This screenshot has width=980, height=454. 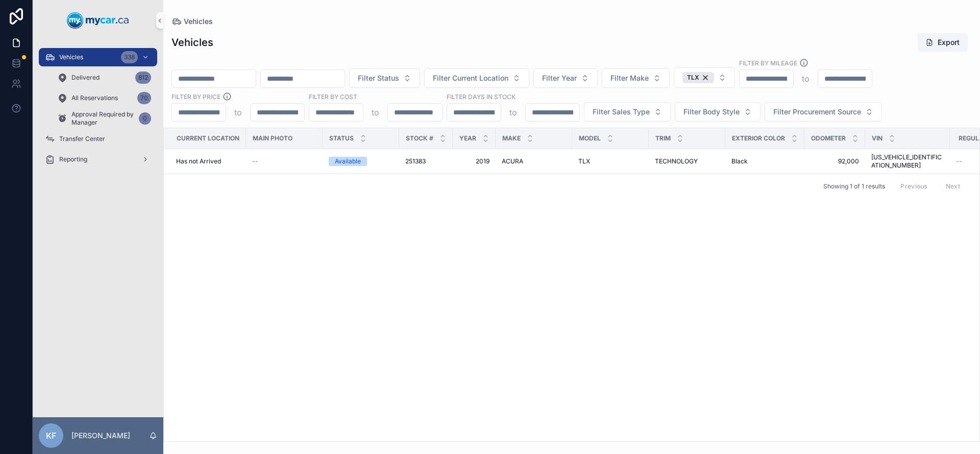 I want to click on span: Filter Procurement Source, so click(x=817, y=111).